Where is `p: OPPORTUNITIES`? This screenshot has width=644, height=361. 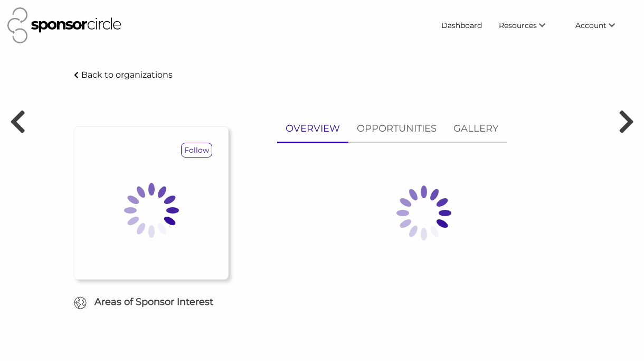 p: OPPORTUNITIES is located at coordinates (397, 128).